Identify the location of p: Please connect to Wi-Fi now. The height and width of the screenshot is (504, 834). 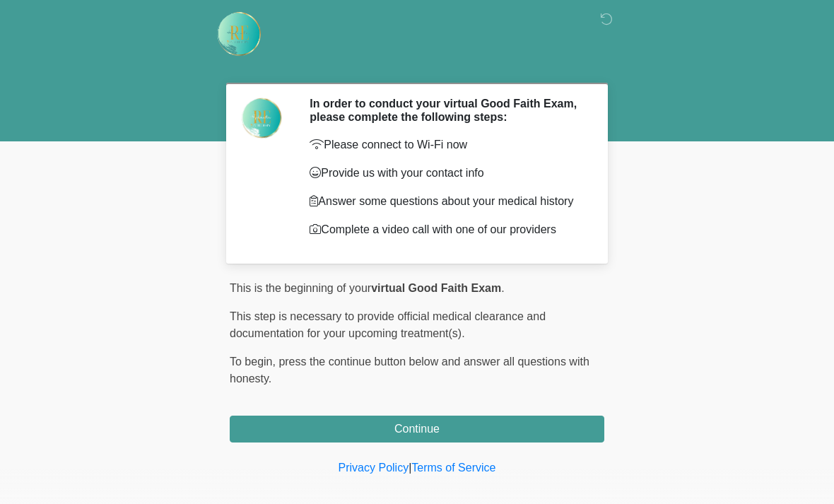
(446, 145).